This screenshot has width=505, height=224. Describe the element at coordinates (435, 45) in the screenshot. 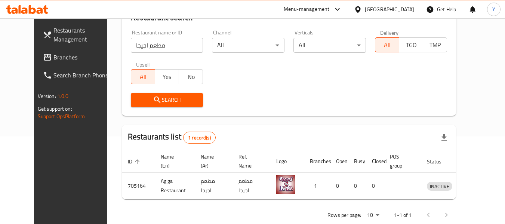

I see `span: TMP` at that location.